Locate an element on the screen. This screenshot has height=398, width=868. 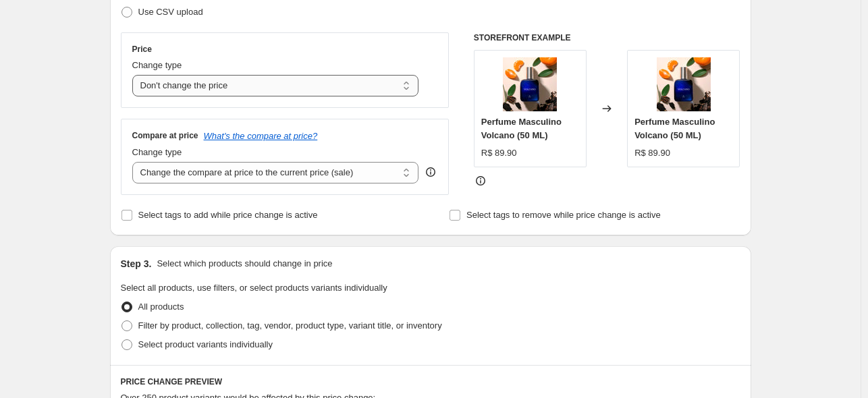
h3: Compare at price is located at coordinates (166, 136).